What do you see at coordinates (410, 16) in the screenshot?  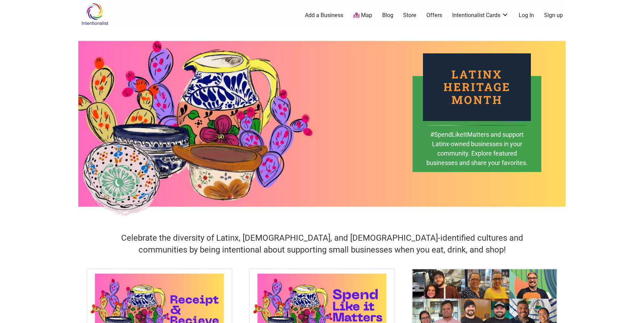 I see `a: Store` at bounding box center [410, 16].